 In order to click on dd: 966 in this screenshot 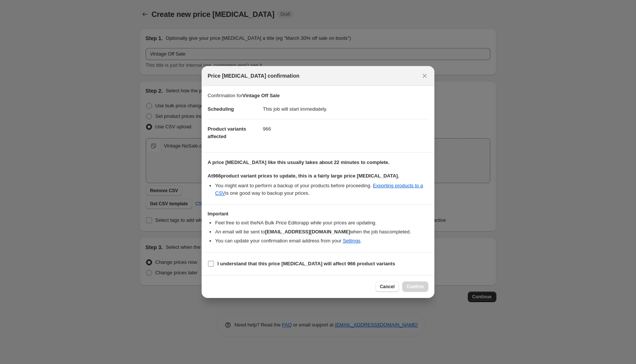, I will do `click(345, 129)`.